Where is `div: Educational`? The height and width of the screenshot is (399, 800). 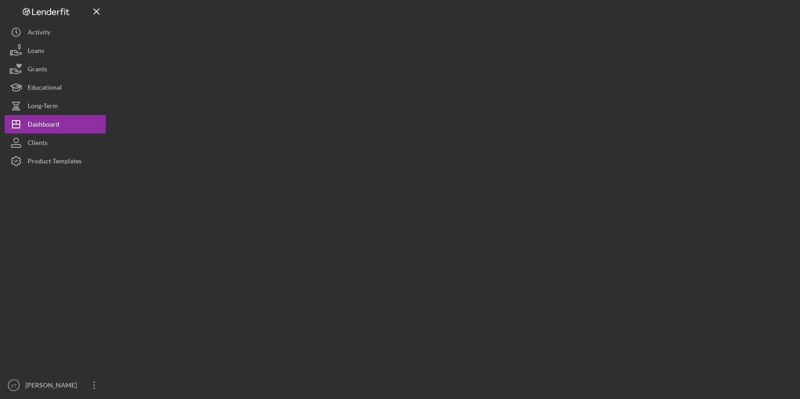
div: Educational is located at coordinates (45, 88).